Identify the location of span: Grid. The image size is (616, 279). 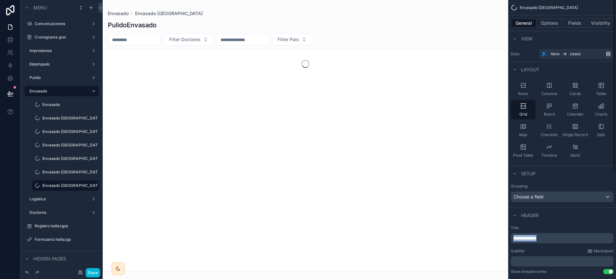
(523, 114).